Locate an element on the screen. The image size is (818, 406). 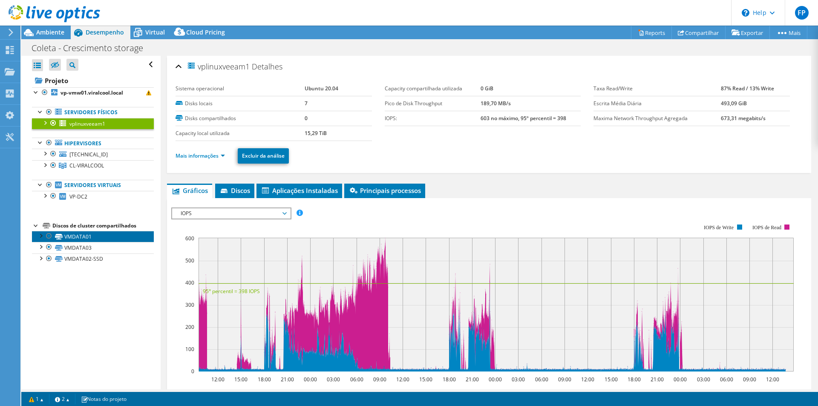
a: Projeto is located at coordinates (93, 81).